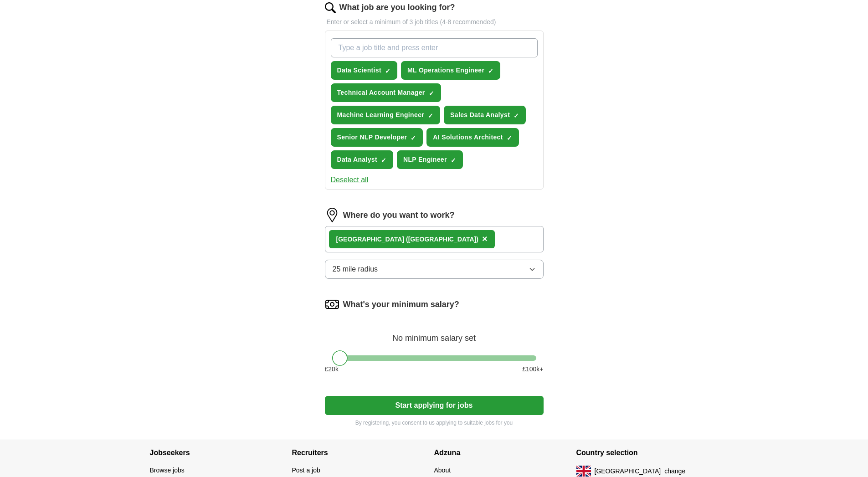 The width and height of the screenshot is (868, 477). What do you see at coordinates (401, 304) in the screenshot?
I see `label: What's your minimum salary?` at bounding box center [401, 304].